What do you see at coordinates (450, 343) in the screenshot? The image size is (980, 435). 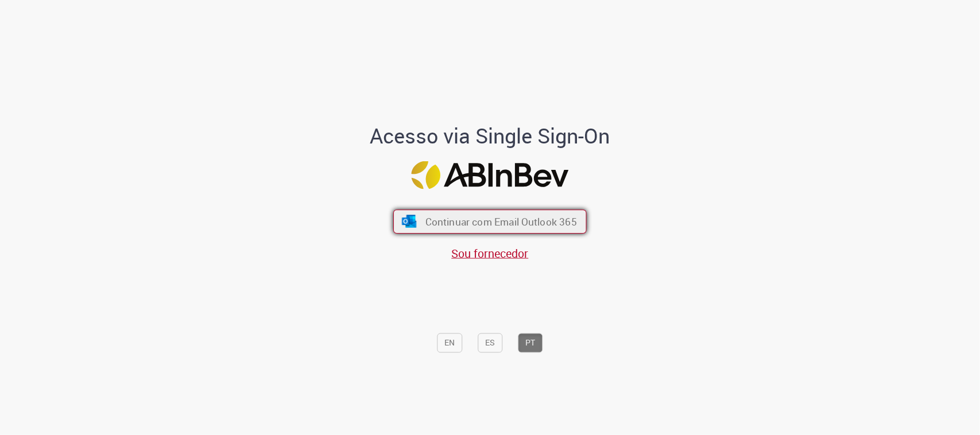 I see `button: EN` at bounding box center [450, 343].